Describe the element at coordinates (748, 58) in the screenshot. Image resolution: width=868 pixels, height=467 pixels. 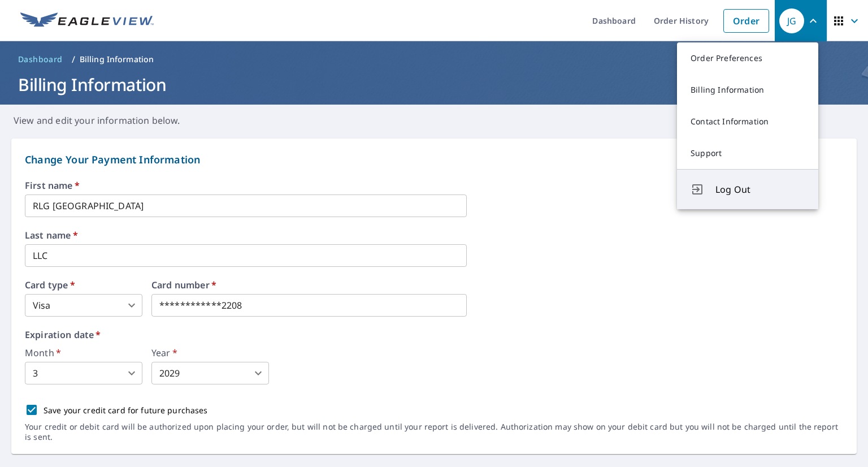
I see `a: Order Preferences` at that location.